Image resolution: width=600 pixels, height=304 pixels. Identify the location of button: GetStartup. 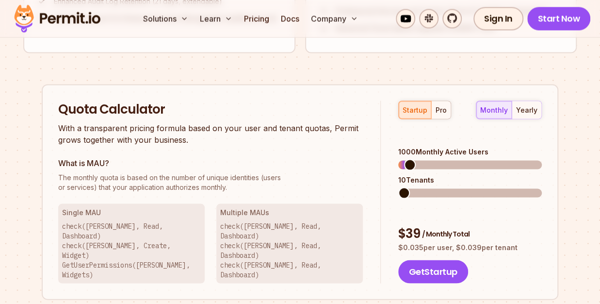
(433, 271).